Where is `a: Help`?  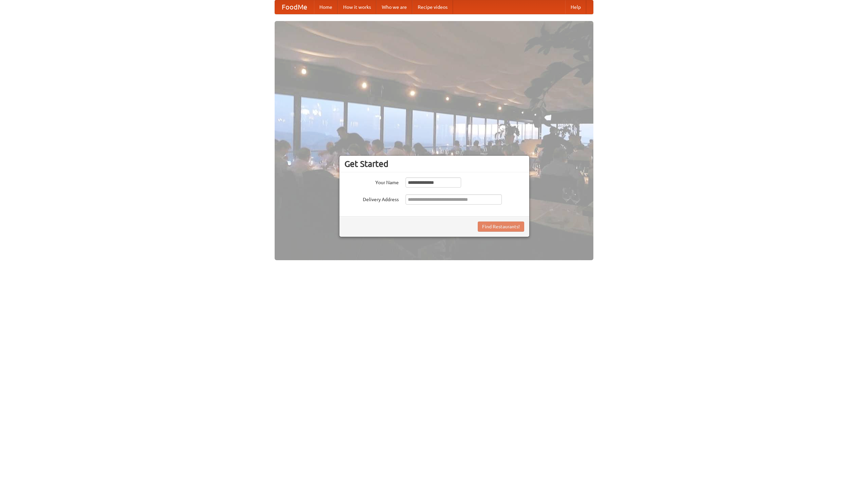 a: Help is located at coordinates (576, 7).